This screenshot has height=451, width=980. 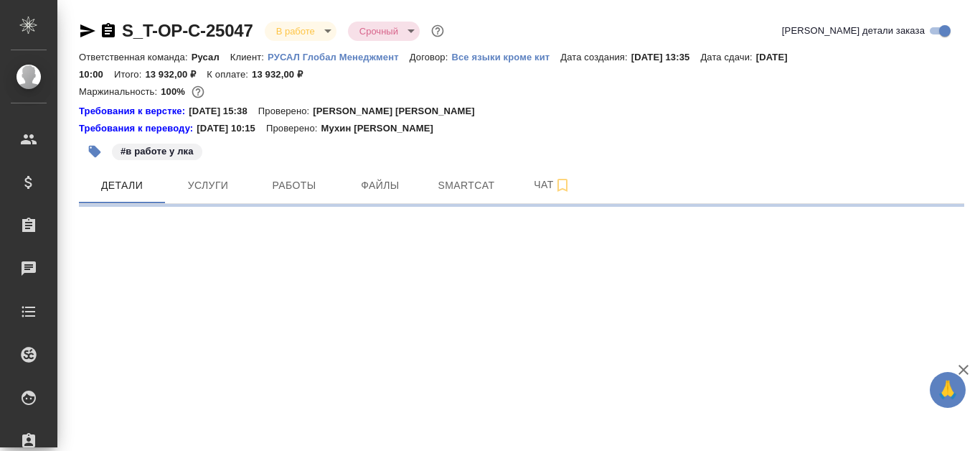 I want to click on a: Требования к верстке:, so click(x=133, y=112).